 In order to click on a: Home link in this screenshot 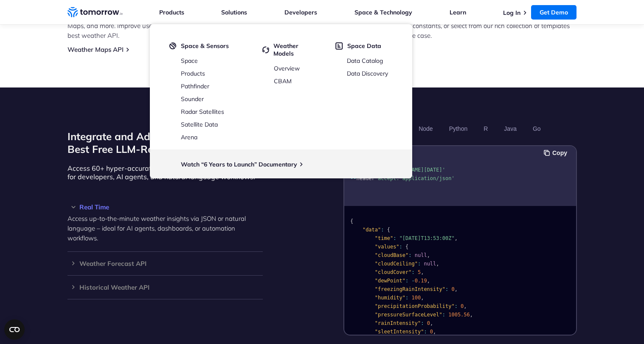, I will do `click(95, 13)`.